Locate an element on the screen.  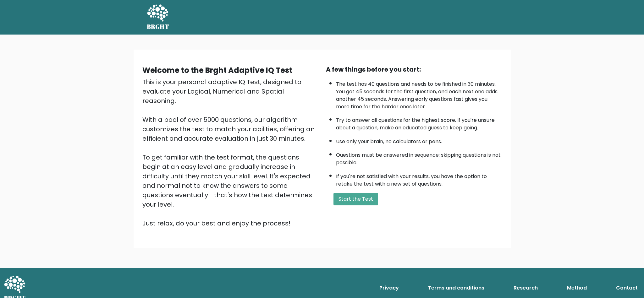
a: BRGHT is located at coordinates (158, 17).